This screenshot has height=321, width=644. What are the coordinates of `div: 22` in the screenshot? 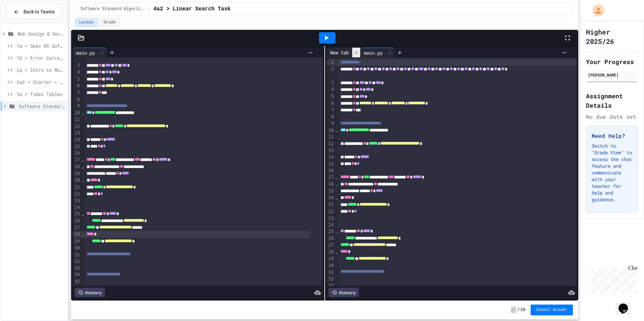 It's located at (77, 194).